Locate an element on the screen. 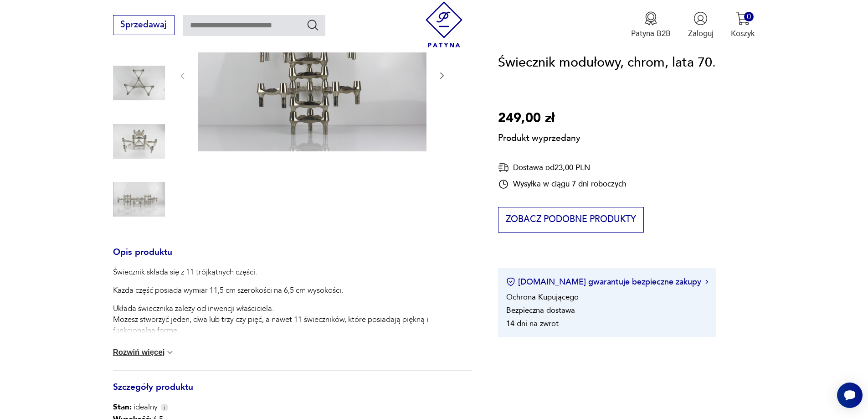 Image resolution: width=868 pixels, height=419 pixels. img: Ikona certyfikatu is located at coordinates (511, 282).